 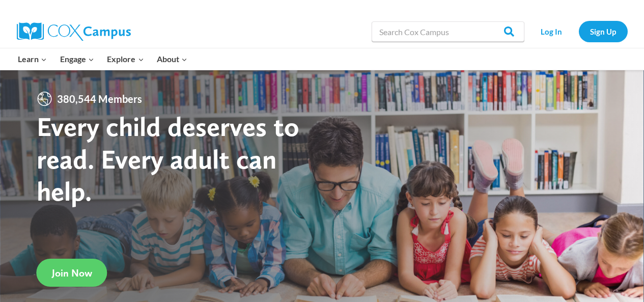 What do you see at coordinates (77, 59) in the screenshot?
I see `span: Engage` at bounding box center [77, 59].